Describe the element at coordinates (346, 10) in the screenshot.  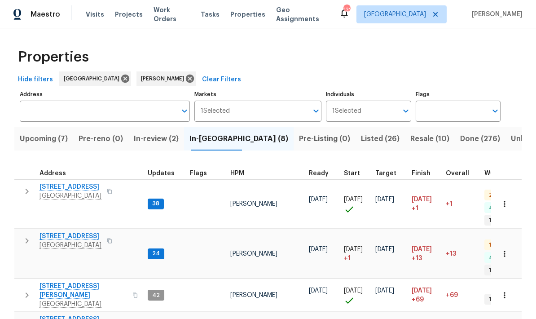
I see `div: 132` at that location.